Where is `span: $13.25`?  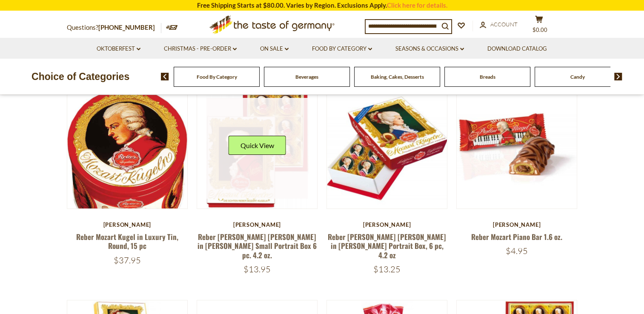
span: $13.25 is located at coordinates (387, 269).